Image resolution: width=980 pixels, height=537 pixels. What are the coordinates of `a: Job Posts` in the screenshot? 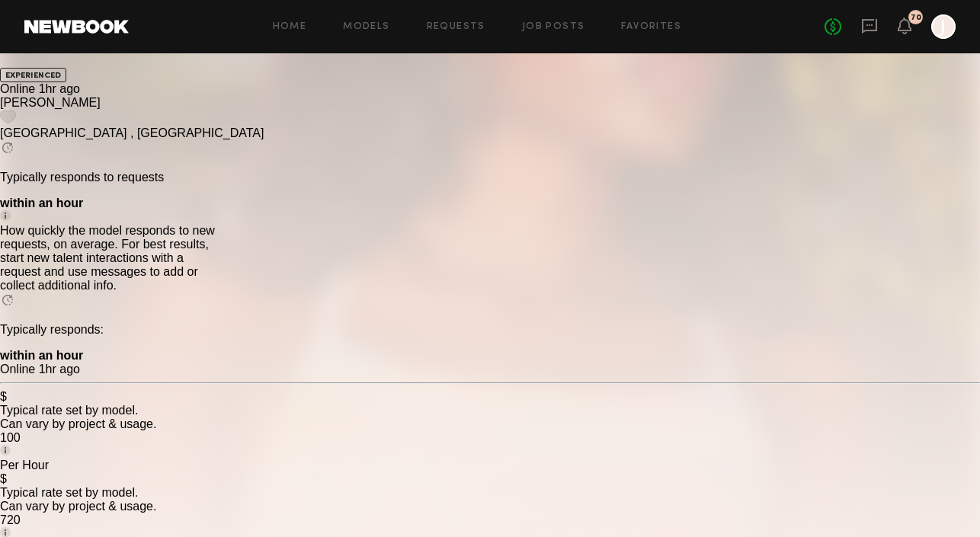 It's located at (553, 27).